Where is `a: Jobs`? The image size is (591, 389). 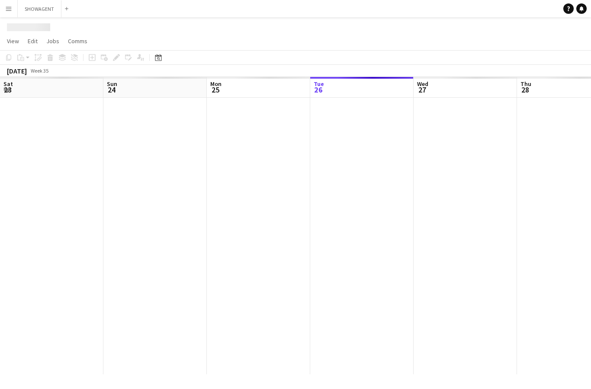
a: Jobs is located at coordinates (53, 41).